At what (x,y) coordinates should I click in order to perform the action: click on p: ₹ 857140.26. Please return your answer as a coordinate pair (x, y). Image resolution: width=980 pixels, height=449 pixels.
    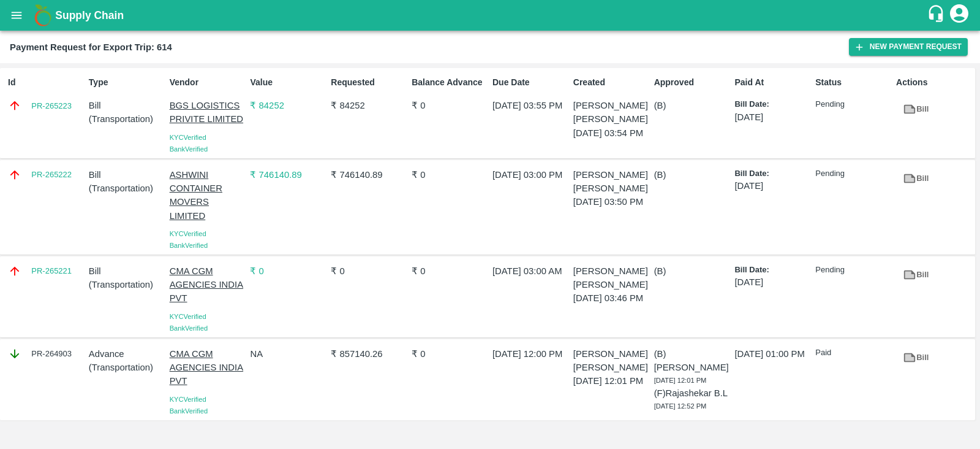
    Looking at the image, I should click on (369, 354).